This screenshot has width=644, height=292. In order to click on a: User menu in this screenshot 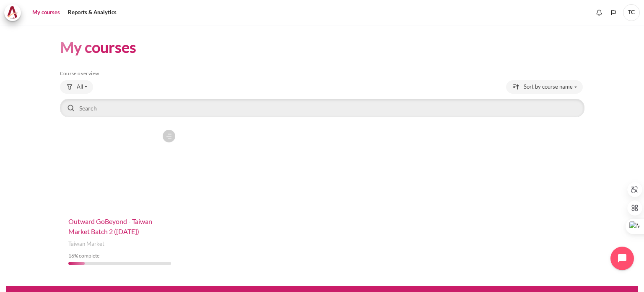, I will do `click(632, 12)`.